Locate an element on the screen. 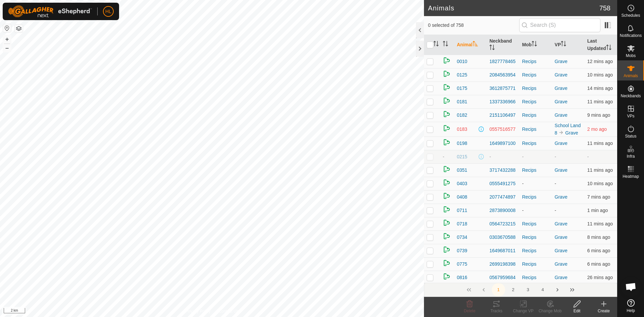  span: Infra is located at coordinates (630, 156).